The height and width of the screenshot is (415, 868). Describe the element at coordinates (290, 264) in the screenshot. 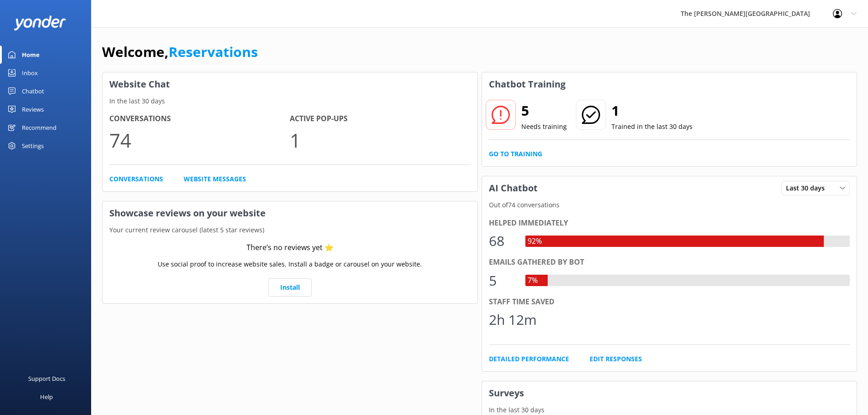

I see `p: Use social proof to increase website sales. Install a badge or carousel on your website.` at that location.